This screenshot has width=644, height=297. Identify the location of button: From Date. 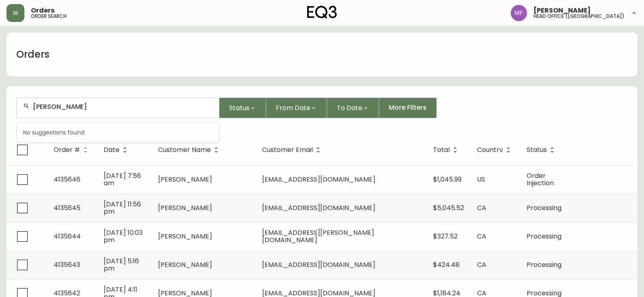
(296, 108).